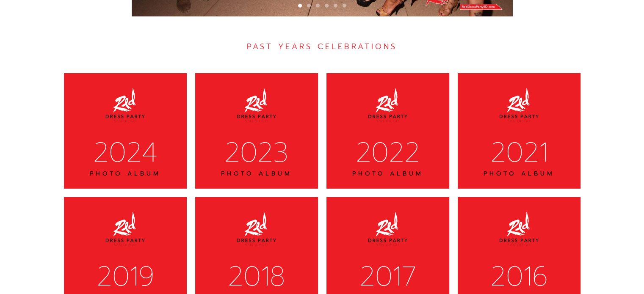 This screenshot has height=294, width=644. Describe the element at coordinates (256, 276) in the screenshot. I see `div: 2018` at that location.